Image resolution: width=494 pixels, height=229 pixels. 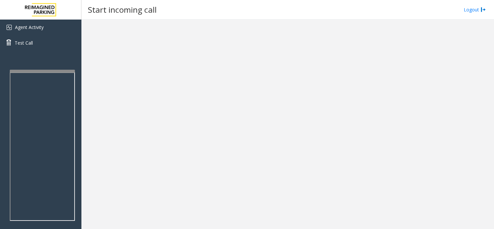 What do you see at coordinates (9, 27) in the screenshot?
I see `img: 'icon'` at bounding box center [9, 27].